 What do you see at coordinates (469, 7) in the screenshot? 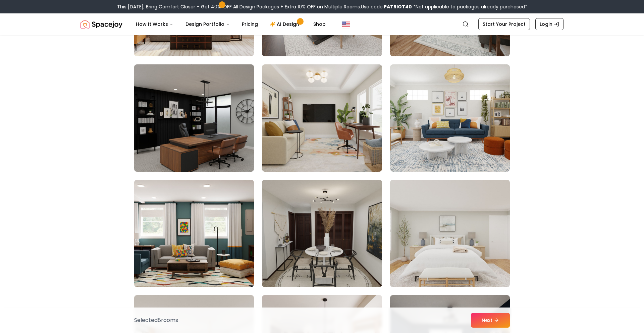
I see `span: *Not applicable to packages already purchased*` at bounding box center [469, 7].